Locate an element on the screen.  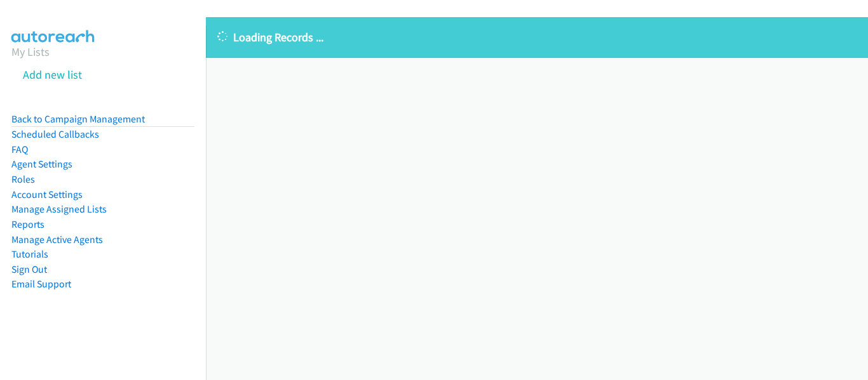
a: Tutorials is located at coordinates (30, 254).